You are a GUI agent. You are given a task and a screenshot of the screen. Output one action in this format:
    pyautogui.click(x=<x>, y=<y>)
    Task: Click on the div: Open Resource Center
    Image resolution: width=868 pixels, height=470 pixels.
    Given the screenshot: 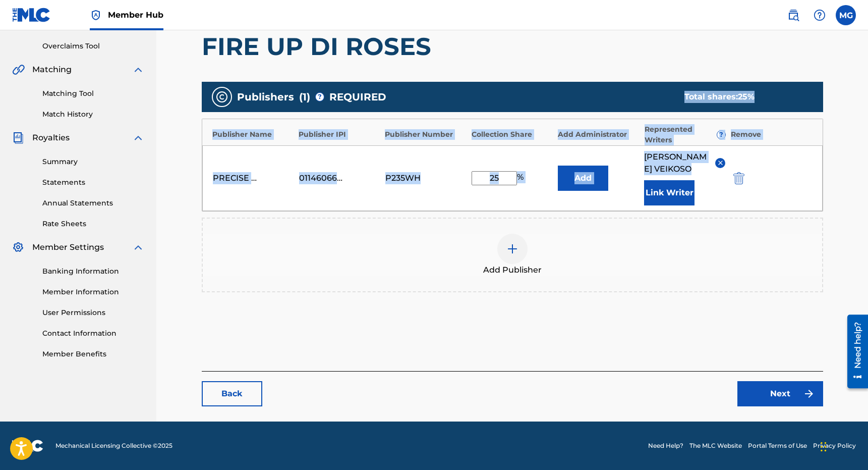 What is the action you would take?
    pyautogui.click(x=17, y=40)
    